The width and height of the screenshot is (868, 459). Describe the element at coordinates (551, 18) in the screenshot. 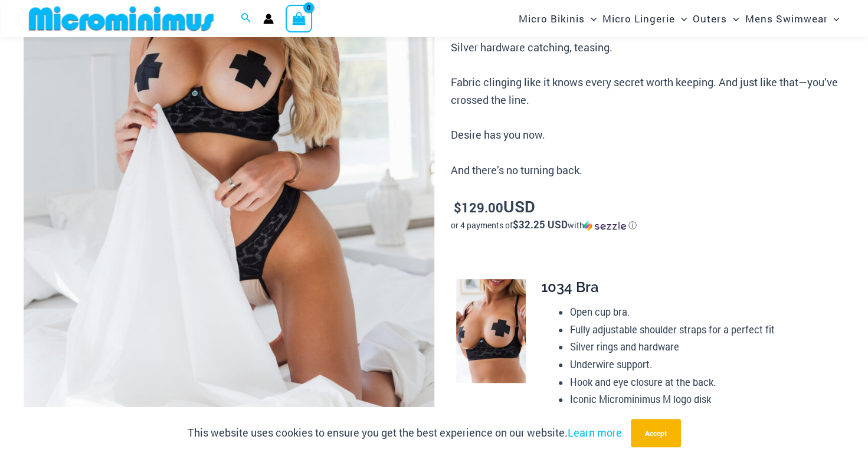

I see `span: Micro Bikinis` at that location.